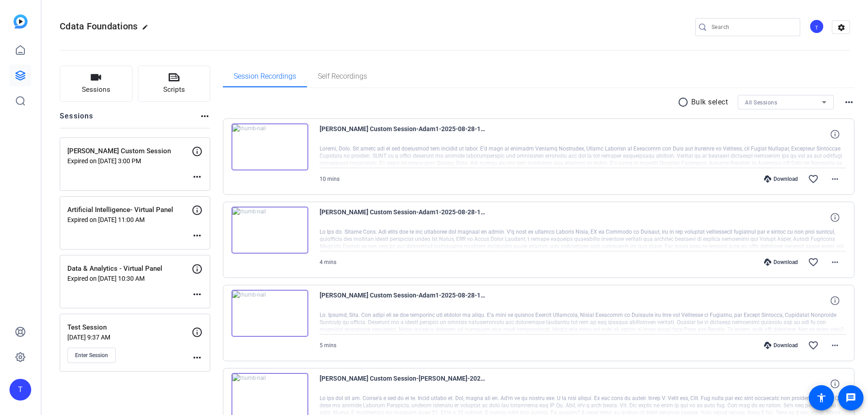  I want to click on span: Enter Session, so click(91, 356).